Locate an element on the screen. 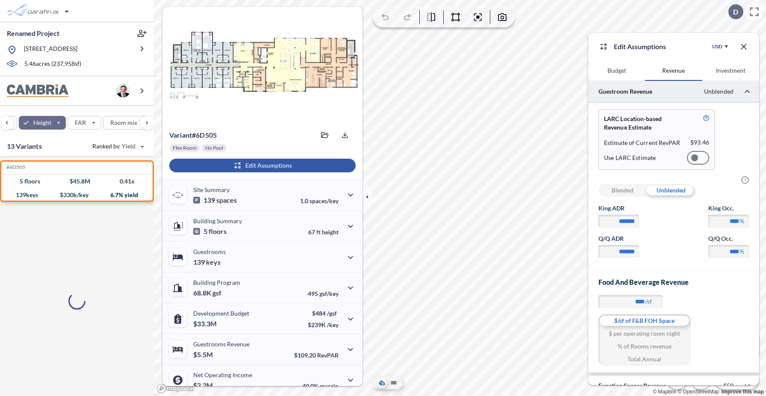 The height and width of the screenshot is (396, 766). span: /key is located at coordinates (333, 325).